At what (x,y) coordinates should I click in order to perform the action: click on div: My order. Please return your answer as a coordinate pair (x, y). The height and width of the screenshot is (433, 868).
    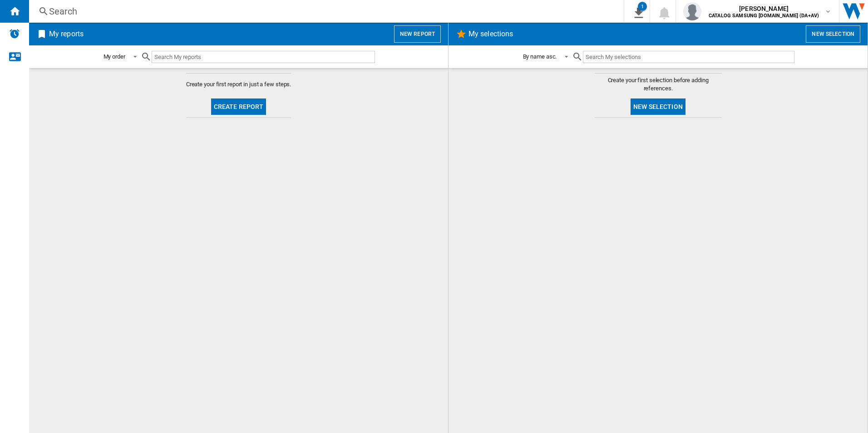
    Looking at the image, I should click on (115, 56).